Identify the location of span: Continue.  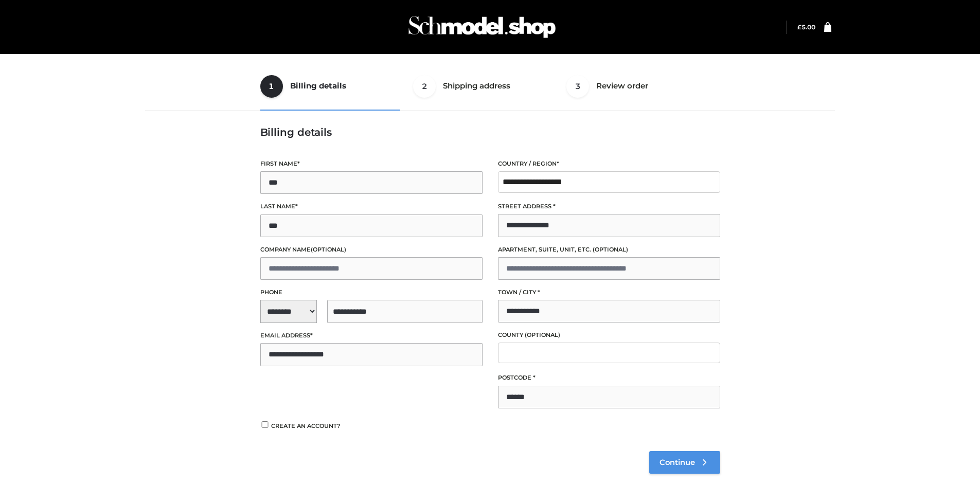
(677, 462).